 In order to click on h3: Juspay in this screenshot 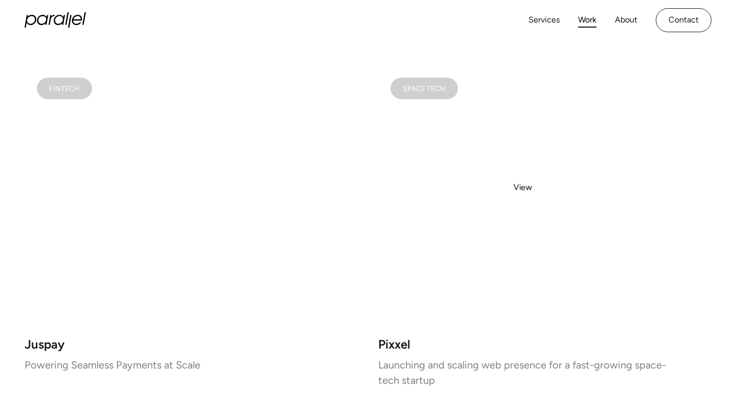, I will do `click(191, 344)`.